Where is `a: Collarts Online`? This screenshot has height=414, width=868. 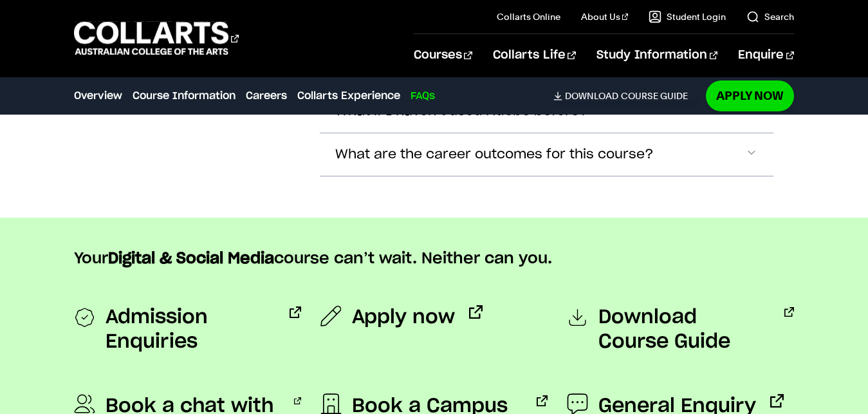
a: Collarts Online is located at coordinates (528, 17).